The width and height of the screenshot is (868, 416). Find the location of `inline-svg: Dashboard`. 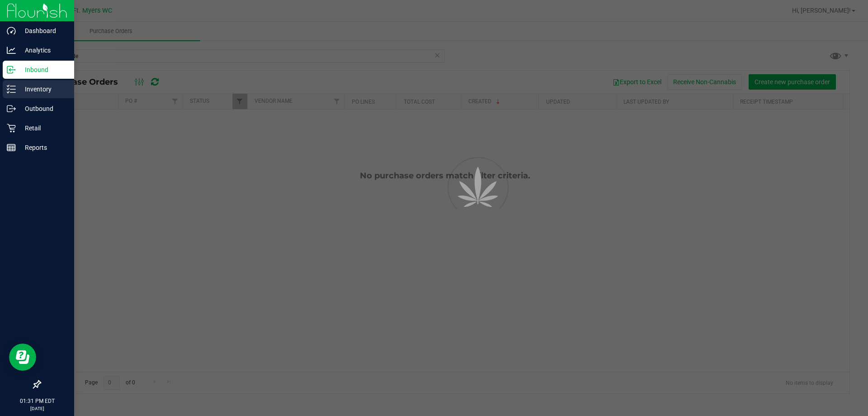

inline-svg: Dashboard is located at coordinates (11, 31).